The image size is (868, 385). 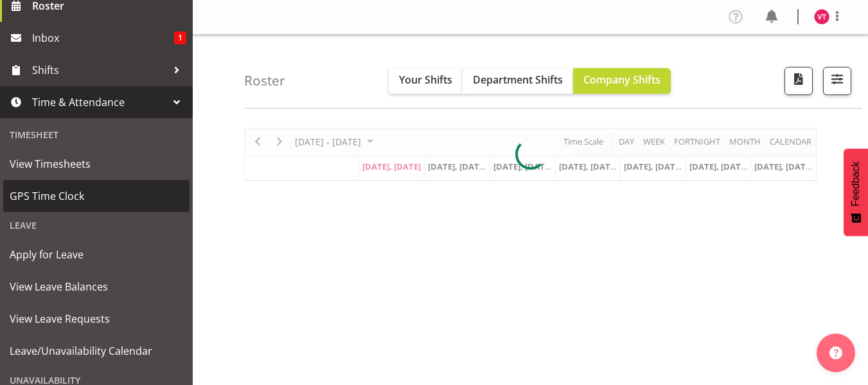 What do you see at coordinates (822, 16) in the screenshot?
I see `img: vanessa-thornley8527.jpg` at bounding box center [822, 16].